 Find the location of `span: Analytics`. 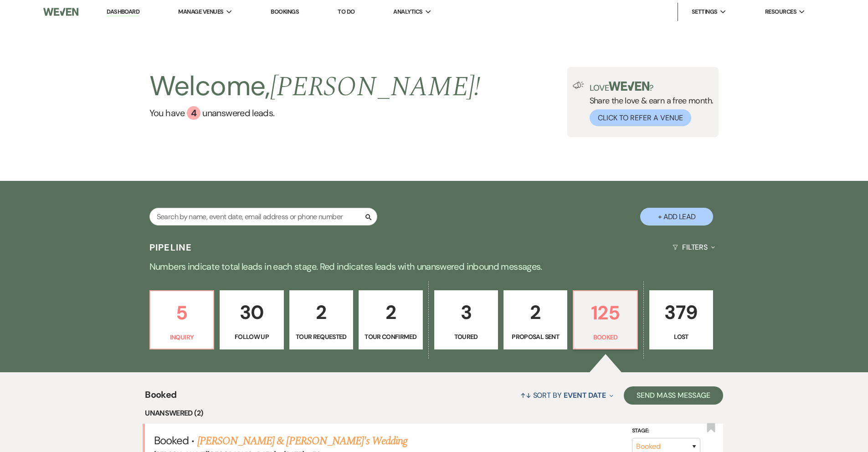

span: Analytics is located at coordinates (408, 12).